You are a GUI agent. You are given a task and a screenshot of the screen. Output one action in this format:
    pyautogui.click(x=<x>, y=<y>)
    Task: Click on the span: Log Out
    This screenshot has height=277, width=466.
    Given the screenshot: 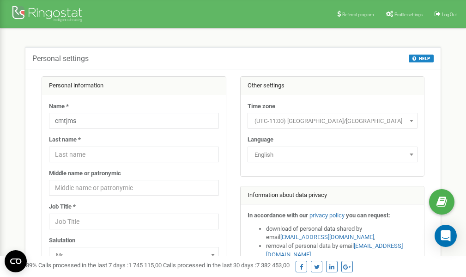 What is the action you would take?
    pyautogui.click(x=450, y=14)
    